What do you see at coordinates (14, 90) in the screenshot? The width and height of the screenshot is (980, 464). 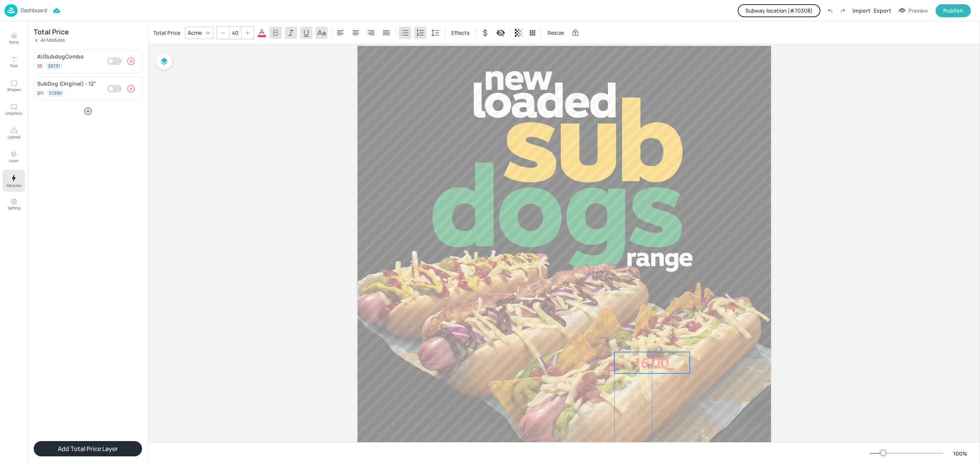 I see `p: Shapes` at bounding box center [14, 90].